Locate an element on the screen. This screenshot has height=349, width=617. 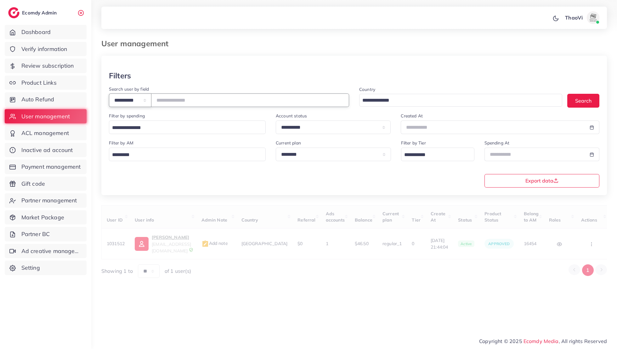
label: Filter by Tier is located at coordinates (413, 143).